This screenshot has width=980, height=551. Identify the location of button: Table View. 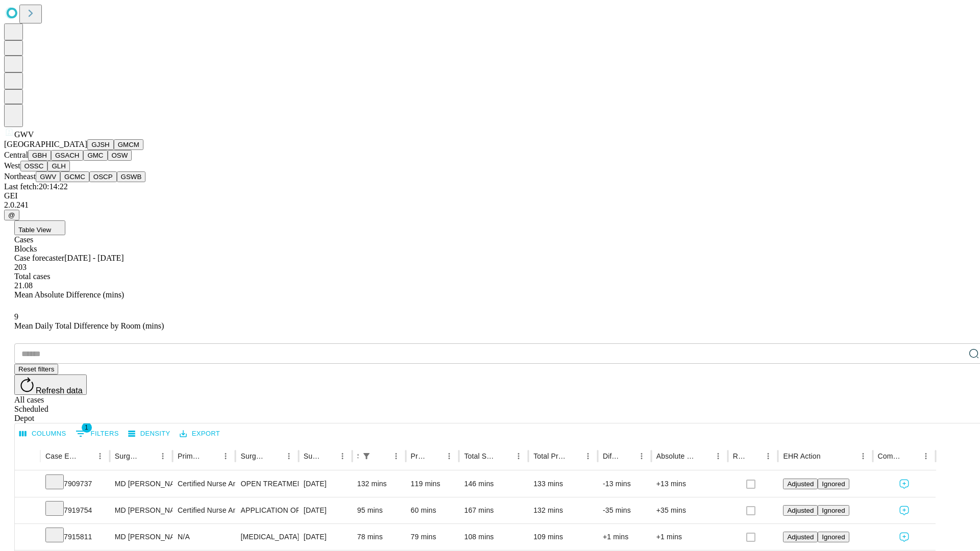
(40, 228).